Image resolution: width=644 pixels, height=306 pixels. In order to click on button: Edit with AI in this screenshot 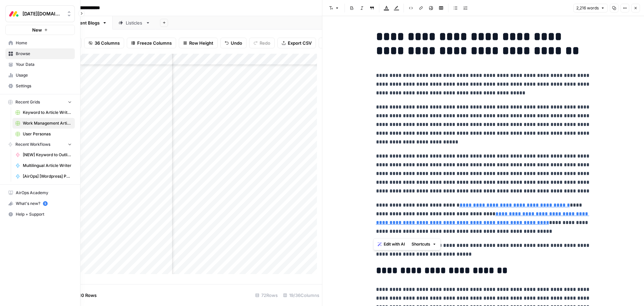, I will do `click(391, 244)`.